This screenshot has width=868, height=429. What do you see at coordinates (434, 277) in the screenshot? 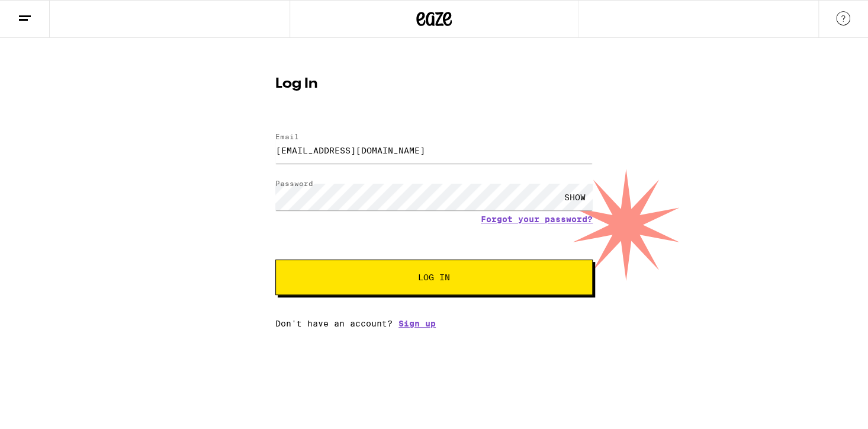
I see `span: Log In` at bounding box center [434, 277].